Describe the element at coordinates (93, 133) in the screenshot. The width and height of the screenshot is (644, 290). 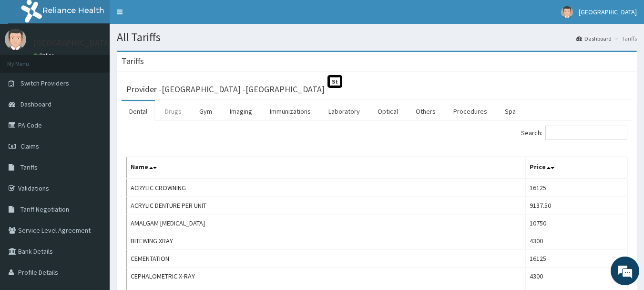
I see `span: We're online!` at that location.